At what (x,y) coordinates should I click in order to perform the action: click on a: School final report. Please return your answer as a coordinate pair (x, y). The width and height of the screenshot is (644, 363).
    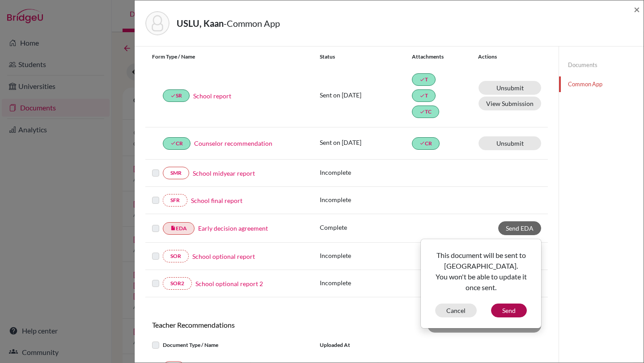
    Looking at the image, I should click on (217, 200).